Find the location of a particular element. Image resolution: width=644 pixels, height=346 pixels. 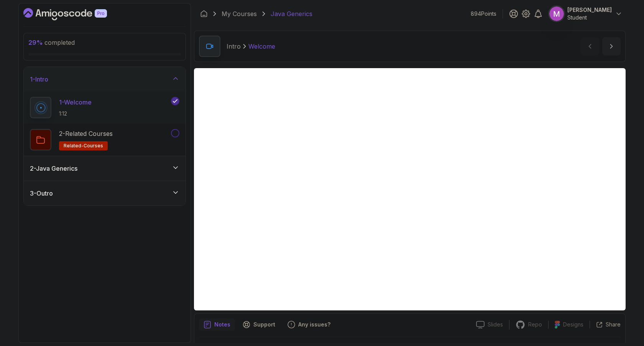

p: Designs is located at coordinates (573, 325).